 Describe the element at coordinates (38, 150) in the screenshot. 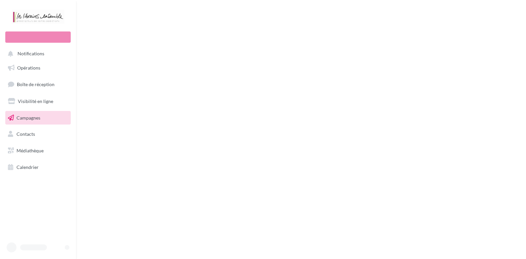

I see `a: Médiathèque` at that location.